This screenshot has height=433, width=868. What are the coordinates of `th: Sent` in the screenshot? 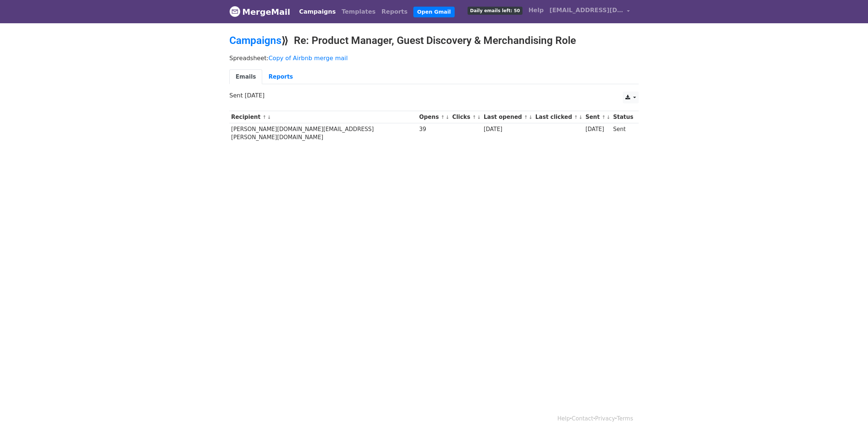 It's located at (597, 117).